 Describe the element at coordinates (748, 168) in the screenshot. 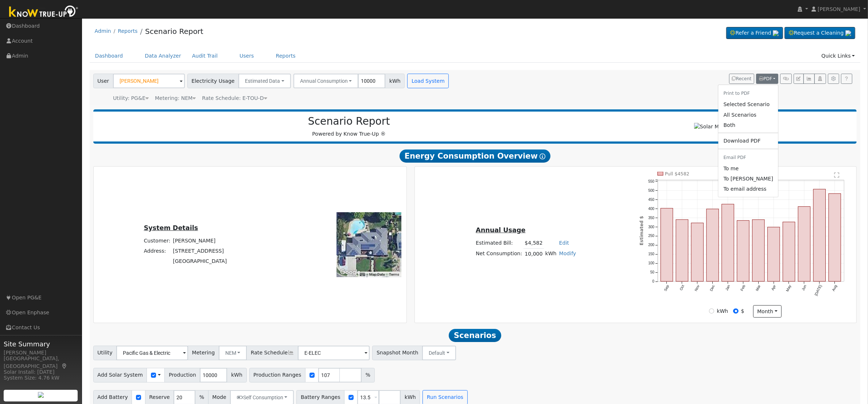

I see `a: dgibby024@gmail.com` at that location.